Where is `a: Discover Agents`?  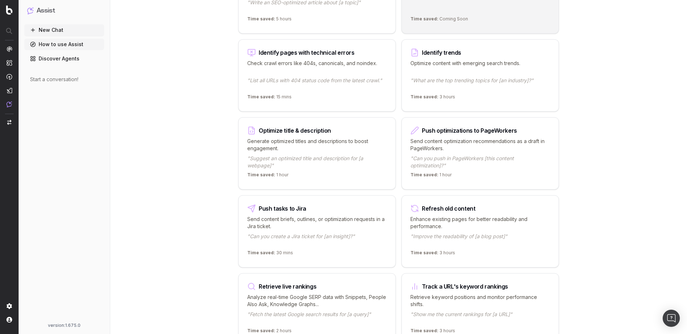
a: Discover Agents is located at coordinates (64, 59).